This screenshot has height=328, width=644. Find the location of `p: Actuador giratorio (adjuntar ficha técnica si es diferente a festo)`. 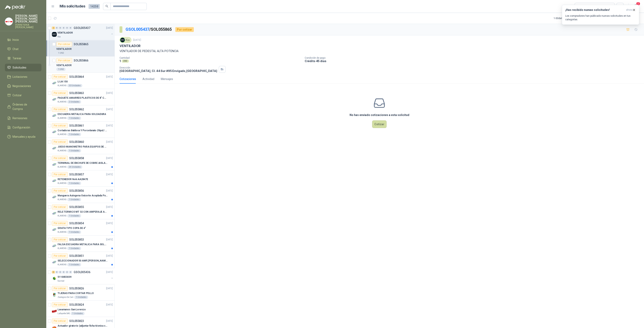

p: Actuador giratorio (adjuntar ficha técnica si es diferente a festo) is located at coordinates (83, 326).